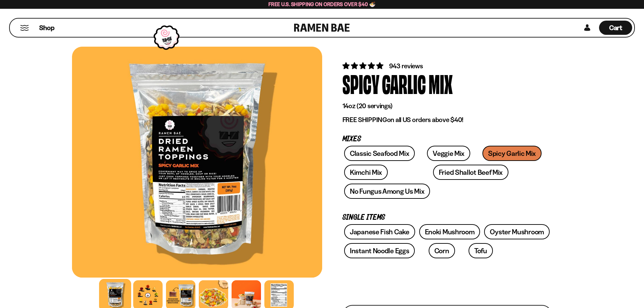 Image resolution: width=644 pixels, height=308 pixels. Describe the element at coordinates (47, 28) in the screenshot. I see `a: Shop` at that location.